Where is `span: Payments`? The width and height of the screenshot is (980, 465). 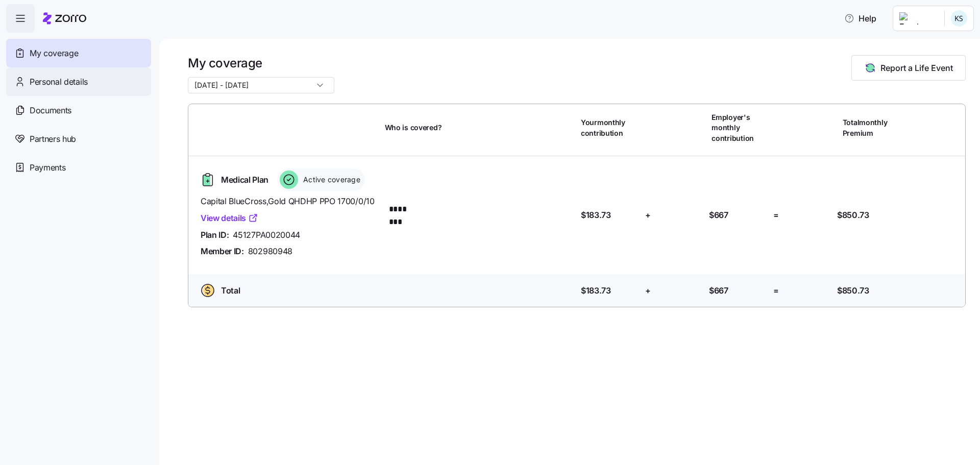
span: Payments is located at coordinates (48, 168).